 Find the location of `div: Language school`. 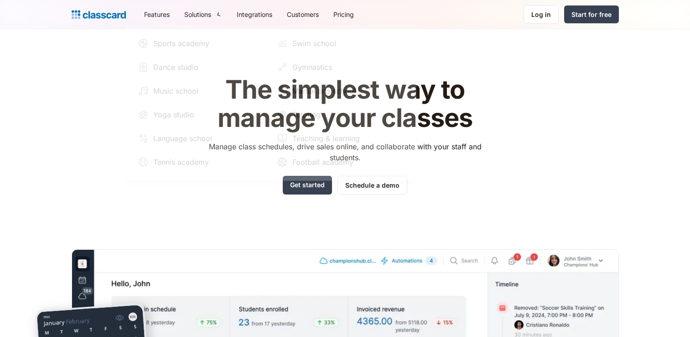

div: Language school is located at coordinates (182, 138).